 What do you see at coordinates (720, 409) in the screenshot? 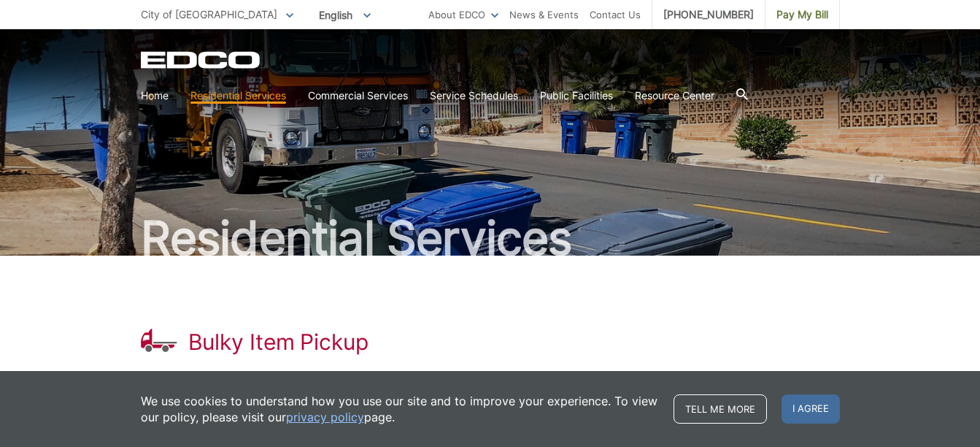
I see `a: Tell me more` at bounding box center [720, 409].